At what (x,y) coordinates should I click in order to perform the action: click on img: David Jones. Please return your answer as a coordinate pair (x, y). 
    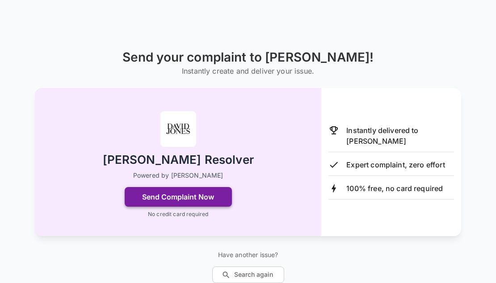
    Looking at the image, I should click on (178, 129).